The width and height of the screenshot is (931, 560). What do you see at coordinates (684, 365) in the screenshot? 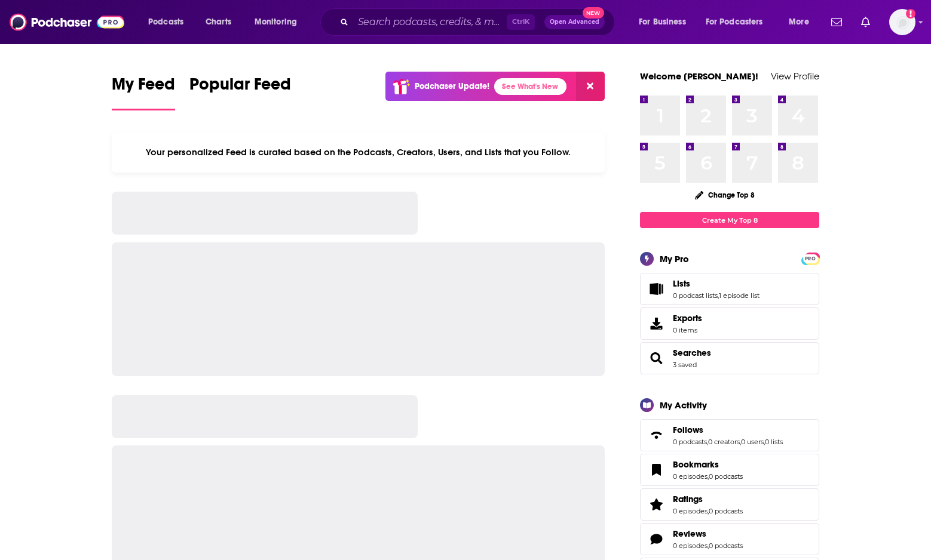
I see `a: 3 saved` at bounding box center [684, 365].